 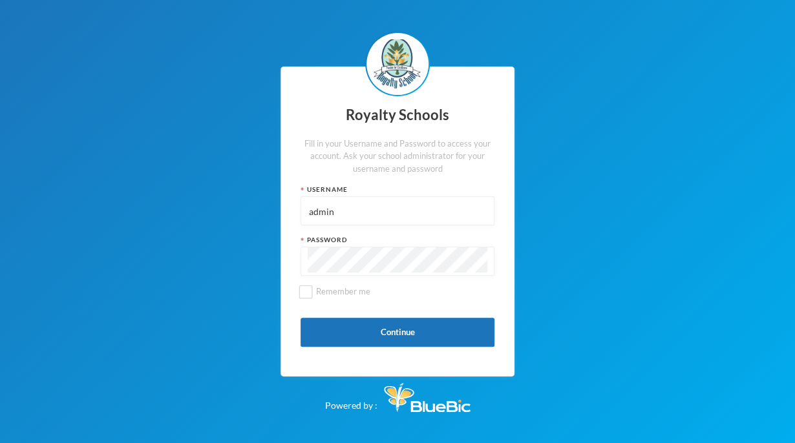 What do you see at coordinates (427, 397) in the screenshot?
I see `img: Bluebic` at bounding box center [427, 397].